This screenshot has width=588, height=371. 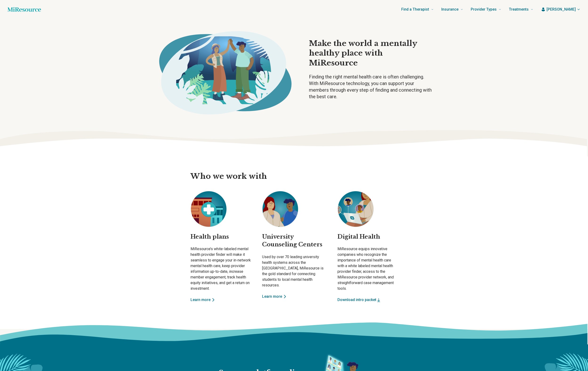 I want to click on p: Finding the right mental health care is often challenging. With MiResource technology, you can su..., so click(x=371, y=86).